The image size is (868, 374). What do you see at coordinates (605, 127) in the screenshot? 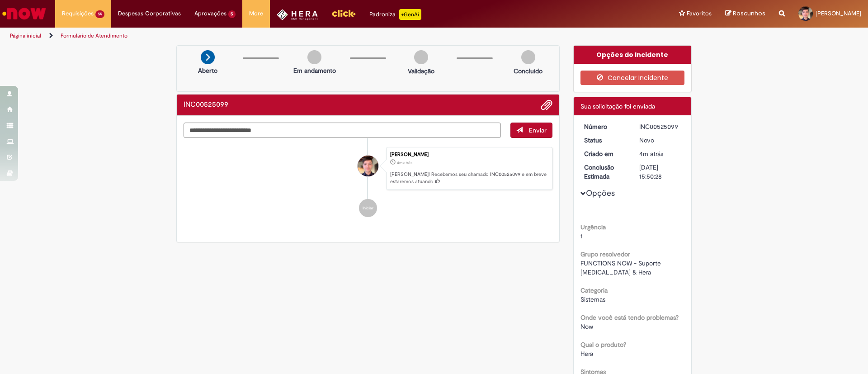
I see `dt: Número` at bounding box center [605, 127].